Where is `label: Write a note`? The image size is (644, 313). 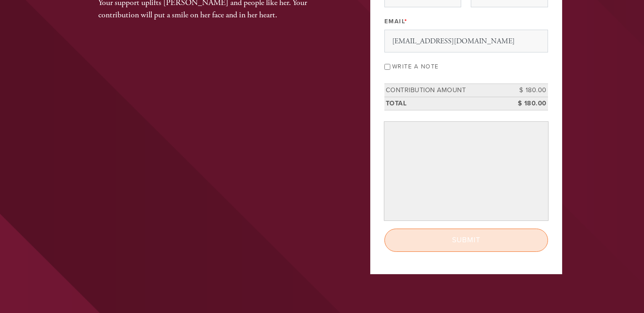
label: Write a note is located at coordinates (416, 66).